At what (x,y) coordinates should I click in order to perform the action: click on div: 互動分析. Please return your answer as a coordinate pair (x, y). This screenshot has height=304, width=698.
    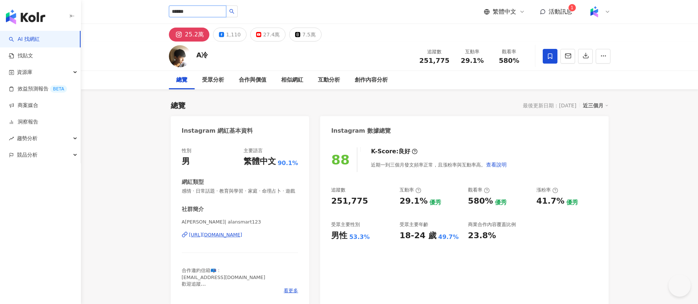
    Looking at the image, I should click on (329, 80).